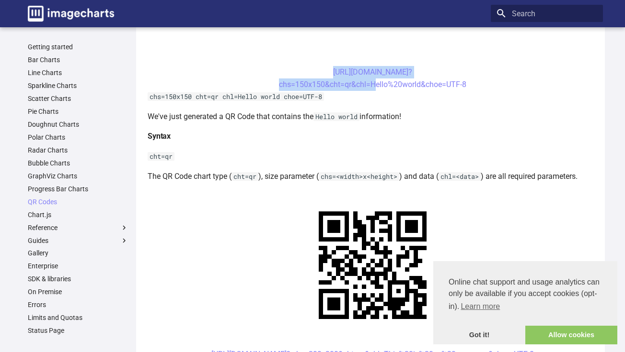 The image size is (625, 352). Describe the element at coordinates (336, 117) in the screenshot. I see `code: Hello world` at that location.